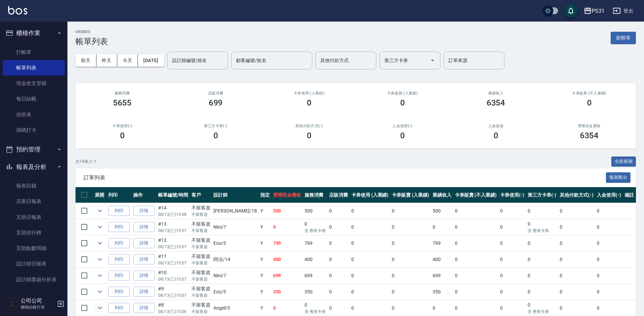 The image size is (644, 316). What do you see at coordinates (34, 233) in the screenshot?
I see `a: 互助排行榜` at bounding box center [34, 233].